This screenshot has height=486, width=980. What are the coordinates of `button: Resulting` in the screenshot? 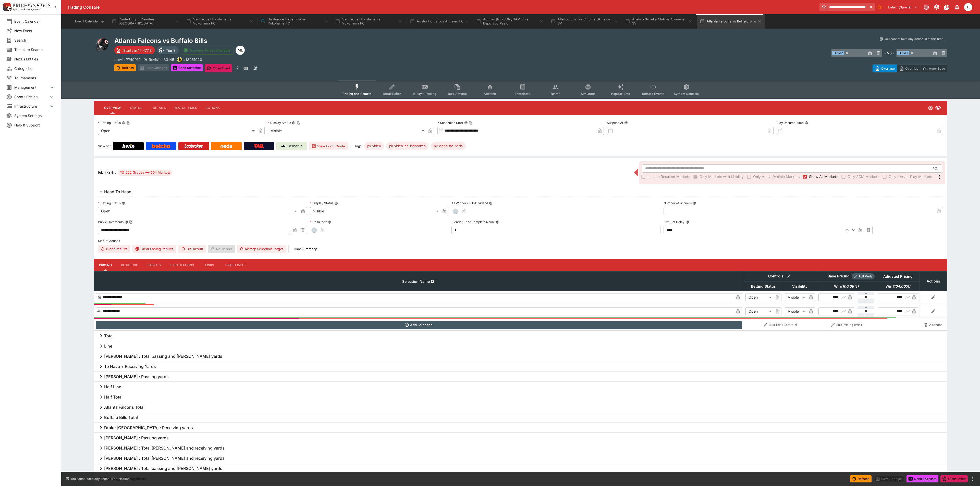 It's located at (130, 265).